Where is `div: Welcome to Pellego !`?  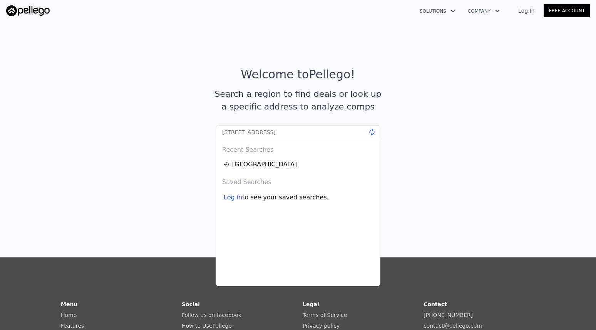
div: Welcome to Pellego ! is located at coordinates (298, 75).